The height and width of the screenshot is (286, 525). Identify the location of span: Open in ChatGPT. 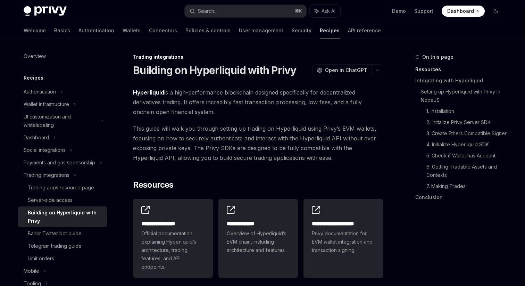
(346, 70).